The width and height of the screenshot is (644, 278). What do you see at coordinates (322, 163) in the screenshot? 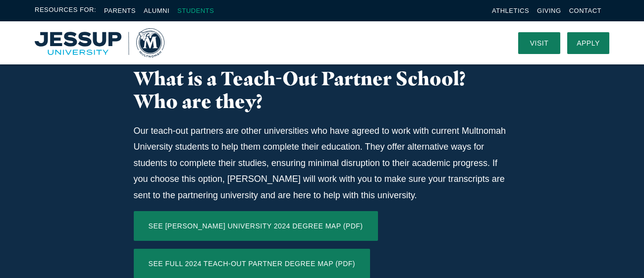
I see `p: Our teach-out partners are other universities who have agreed to work with current Multnomah Univ...` at bounding box center [322, 163].